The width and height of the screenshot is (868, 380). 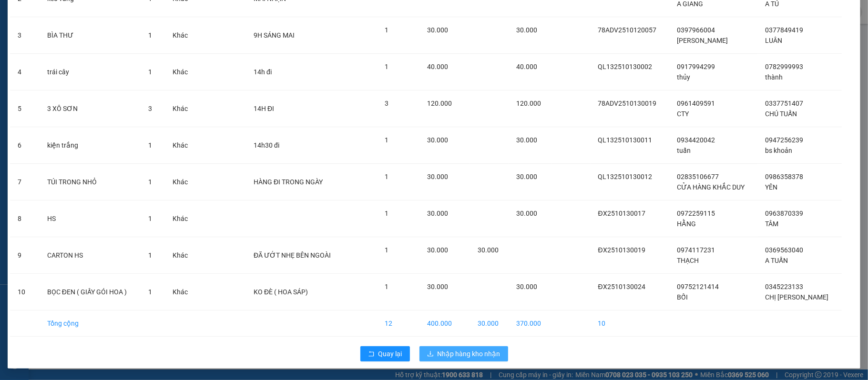 I want to click on span: 14H ĐI, so click(x=263, y=109).